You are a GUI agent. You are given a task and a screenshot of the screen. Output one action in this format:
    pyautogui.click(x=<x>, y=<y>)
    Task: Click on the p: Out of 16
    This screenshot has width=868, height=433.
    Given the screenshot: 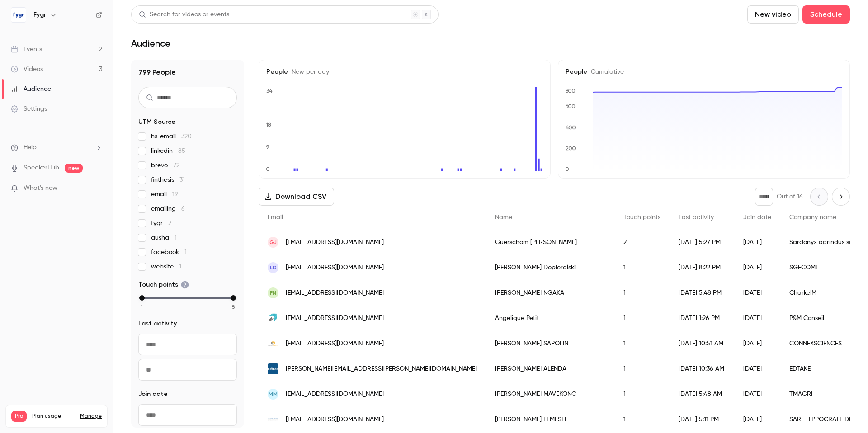 What is the action you would take?
    pyautogui.click(x=790, y=197)
    